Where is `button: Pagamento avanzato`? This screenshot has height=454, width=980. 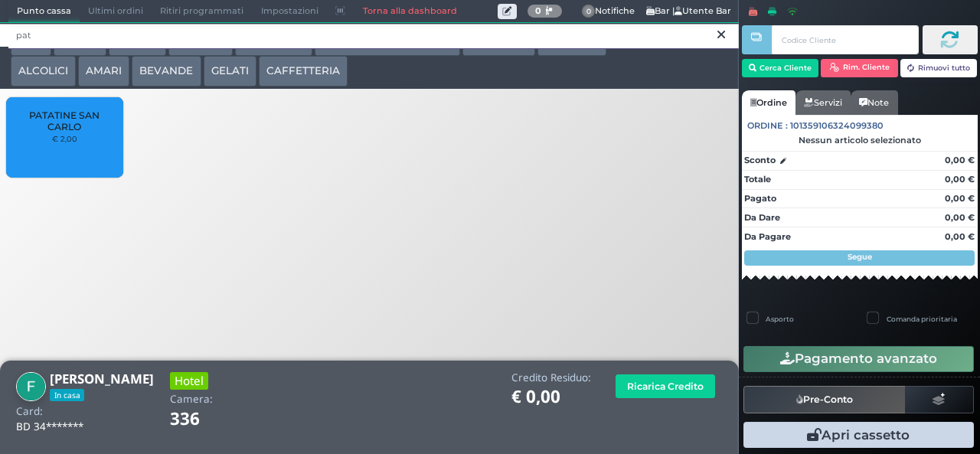 button: Pagamento avanzato is located at coordinates (858, 359).